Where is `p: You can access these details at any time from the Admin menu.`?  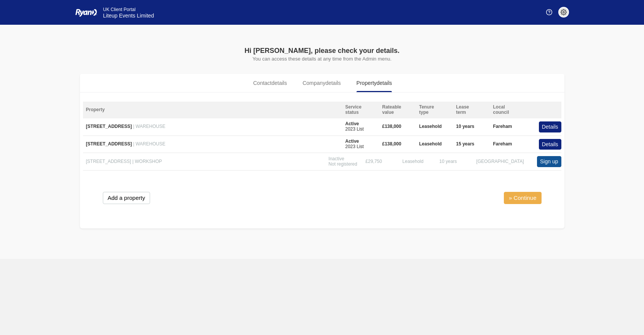 p: You can access these details at any time from the Admin menu. is located at coordinates (322, 58).